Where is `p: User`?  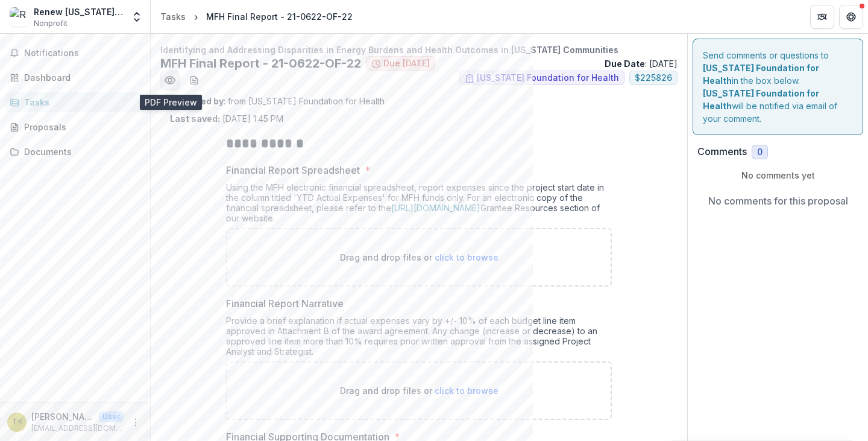
p: User is located at coordinates (111, 417).